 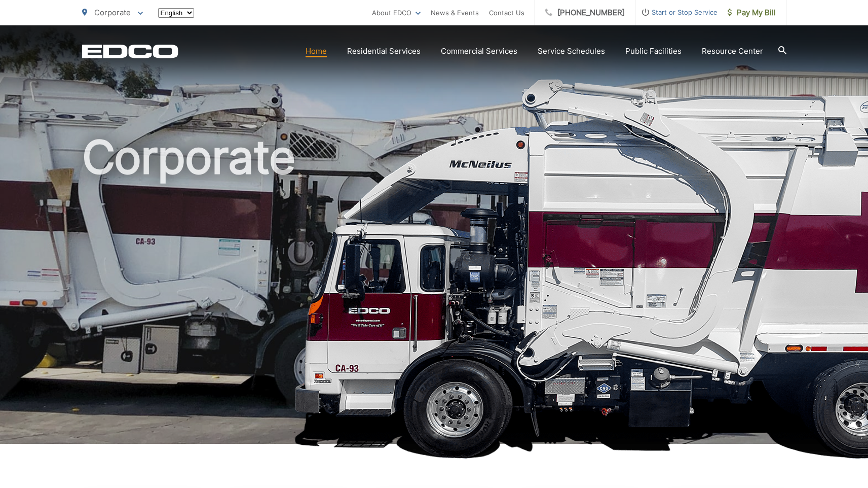 I want to click on a: Resource Center, so click(x=732, y=51).